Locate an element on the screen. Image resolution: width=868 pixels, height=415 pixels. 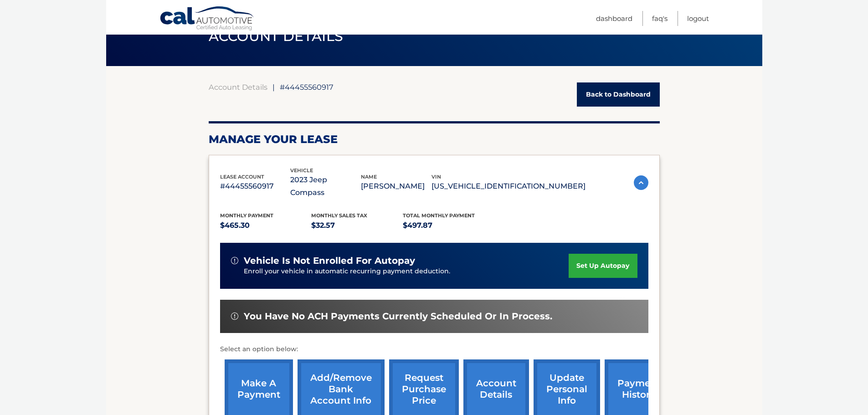
p: $465.30 is located at coordinates (266, 225).